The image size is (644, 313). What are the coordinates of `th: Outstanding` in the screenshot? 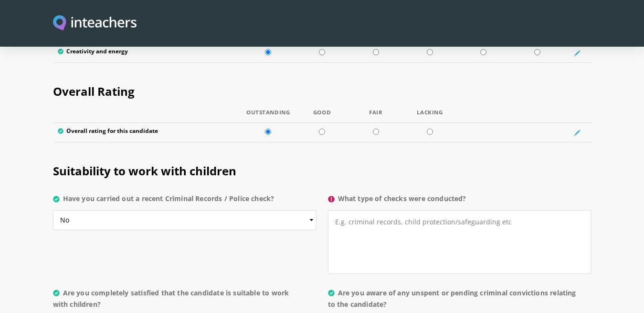 It's located at (268, 116).